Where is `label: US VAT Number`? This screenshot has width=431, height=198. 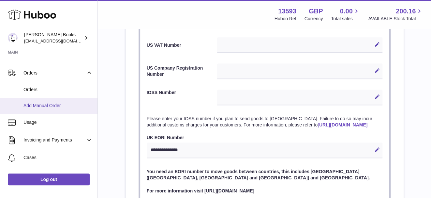
label: US VAT Number is located at coordinates (182, 45).